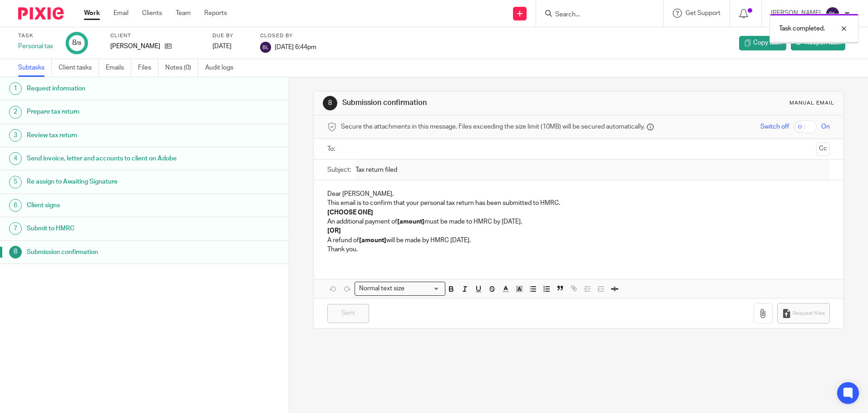 This screenshot has height=413, width=868. Describe the element at coordinates (231, 36) in the screenshot. I see `label: Due by` at that location.